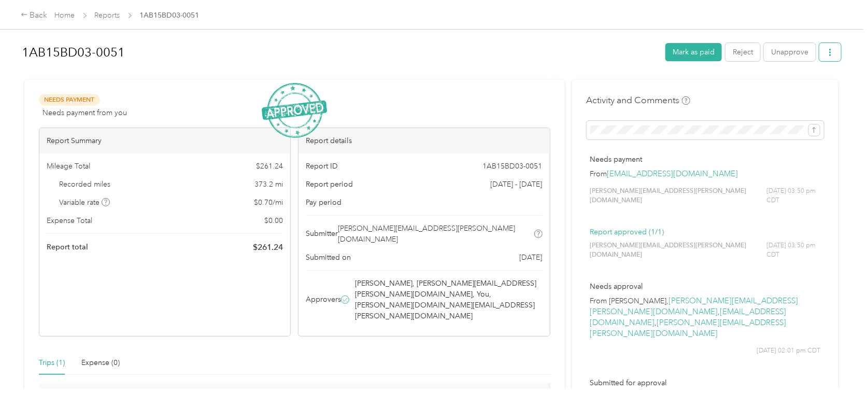 The width and height of the screenshot is (868, 407). What do you see at coordinates (706, 232) in the screenshot?
I see `p: Report approved (1/1)` at bounding box center [706, 232].